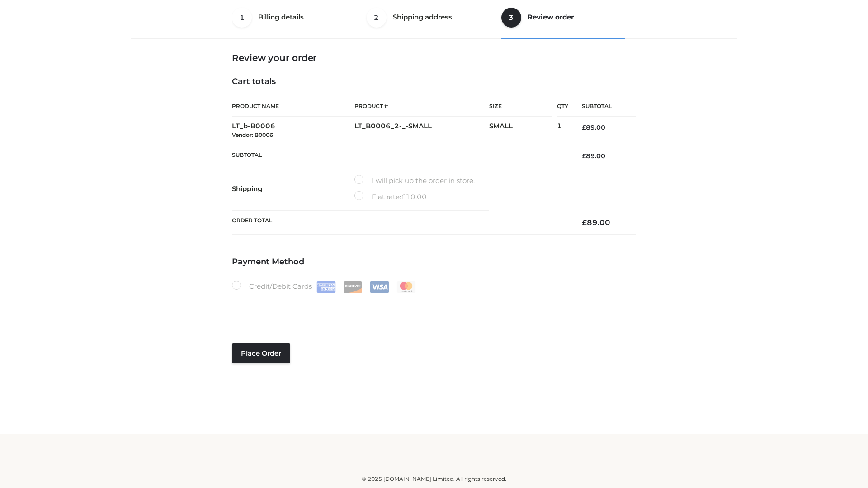 This screenshot has height=488, width=868. What do you see at coordinates (293, 107) in the screenshot?
I see `th: Product Name` at bounding box center [293, 107].